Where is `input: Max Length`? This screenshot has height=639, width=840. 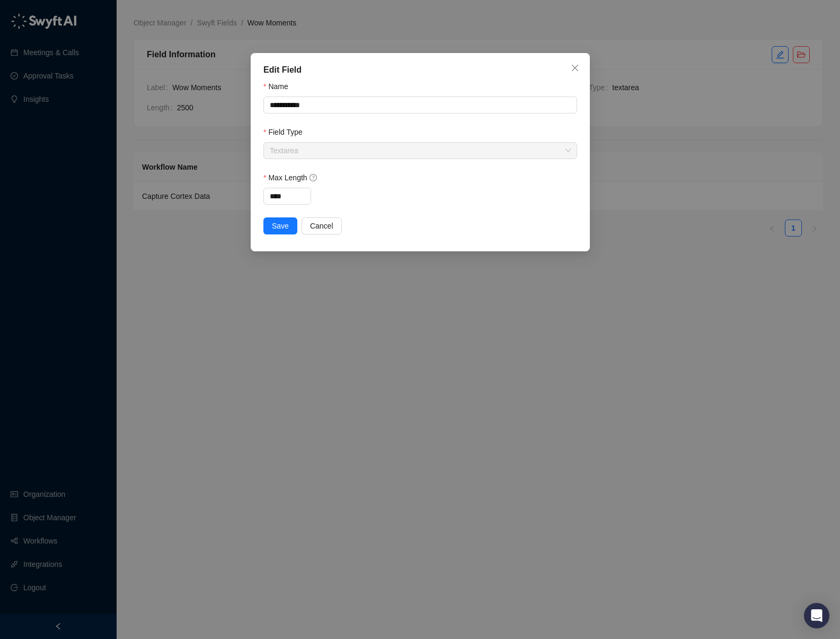
input: Max Length is located at coordinates (287, 196).